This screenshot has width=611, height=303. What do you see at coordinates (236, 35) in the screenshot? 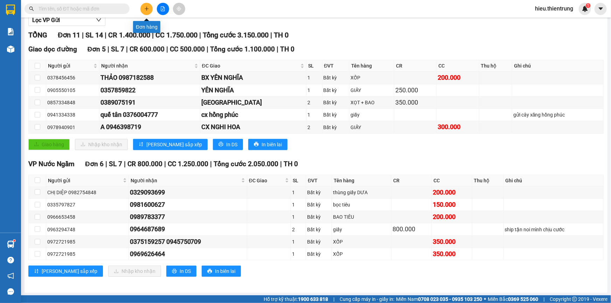
I see `span: Tổng cước 3.150.000` at bounding box center [236, 35].